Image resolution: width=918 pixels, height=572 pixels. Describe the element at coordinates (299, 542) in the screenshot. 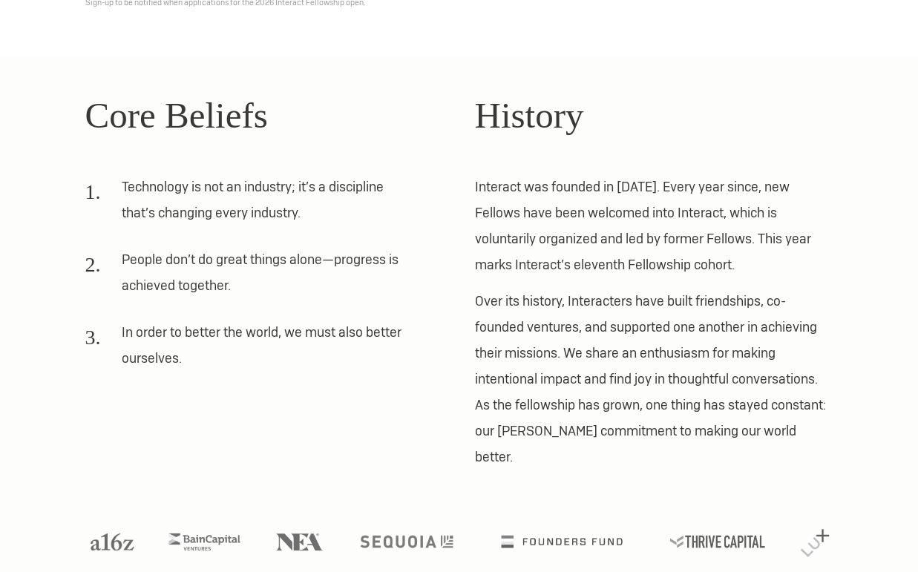

I see `img: NEA logo` at that location.